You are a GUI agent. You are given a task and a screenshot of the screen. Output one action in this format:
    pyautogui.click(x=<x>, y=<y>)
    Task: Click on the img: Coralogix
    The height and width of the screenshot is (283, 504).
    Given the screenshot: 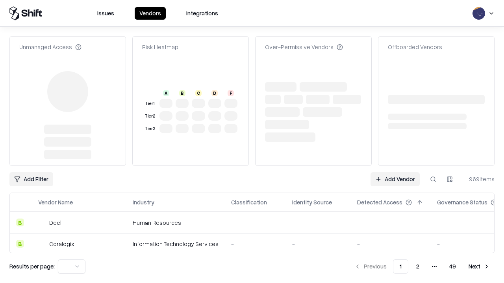 What is the action you would take?
    pyautogui.click(x=42, y=244)
    